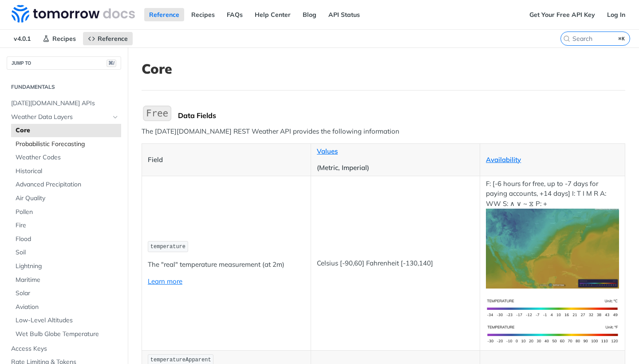 The height and width of the screenshot is (364, 639). What do you see at coordinates (67, 320) in the screenshot?
I see `span: Low-Level Altitudes` at bounding box center [67, 320].